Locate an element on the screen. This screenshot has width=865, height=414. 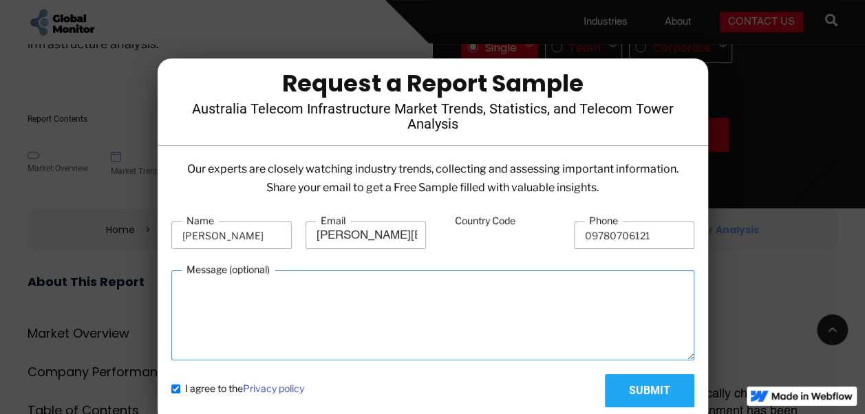
h4: Australia Telecom Infrastructure Market Trends, Statistics, and Telecom Tower Analysis is located at coordinates (433, 116).